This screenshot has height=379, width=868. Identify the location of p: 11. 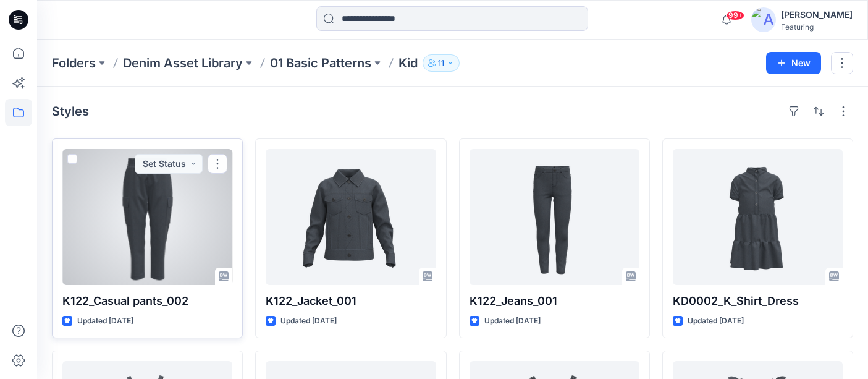
(441, 63).